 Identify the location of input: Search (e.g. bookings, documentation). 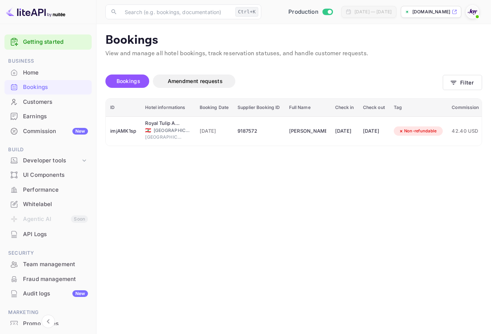
(176, 12).